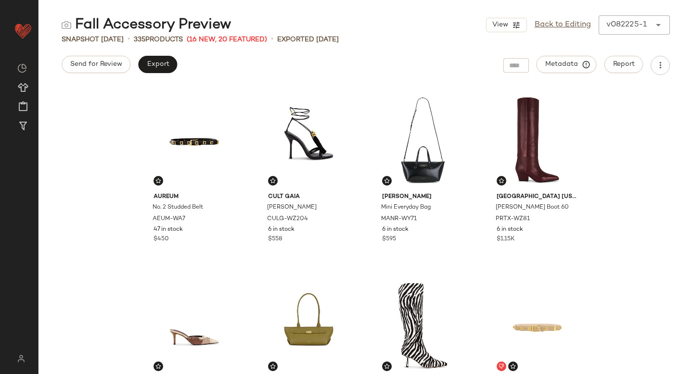 The height and width of the screenshot is (374, 693). I want to click on span: $450, so click(161, 240).